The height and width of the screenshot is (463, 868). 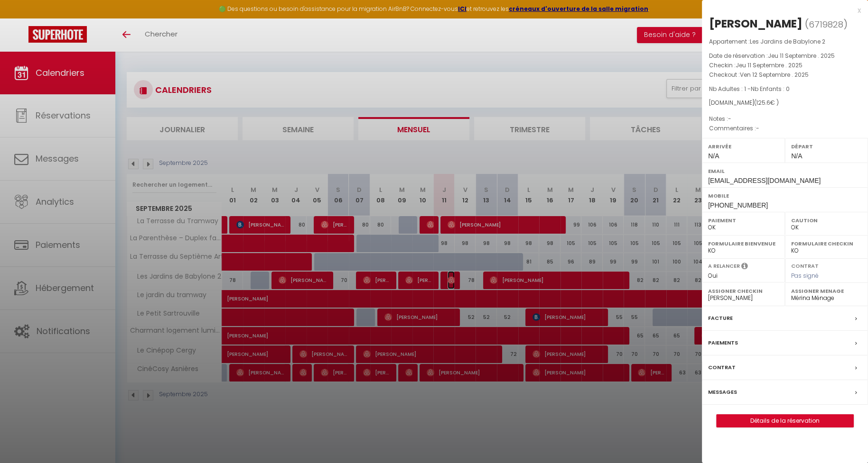 What do you see at coordinates (743, 221) in the screenshot?
I see `label: Paiement` at bounding box center [743, 221].